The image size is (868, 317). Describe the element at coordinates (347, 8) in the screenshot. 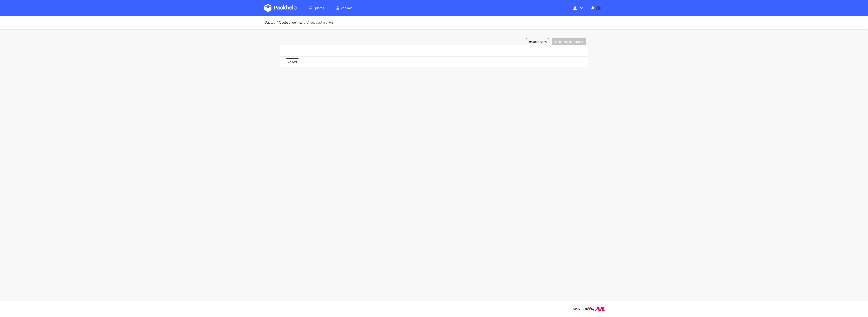

I see `span: Vendors` at that location.